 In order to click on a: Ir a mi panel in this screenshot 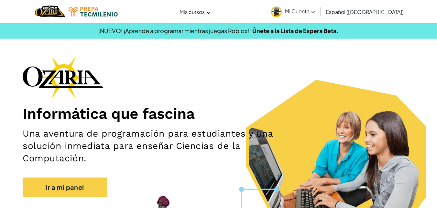, I will do `click(65, 187)`.